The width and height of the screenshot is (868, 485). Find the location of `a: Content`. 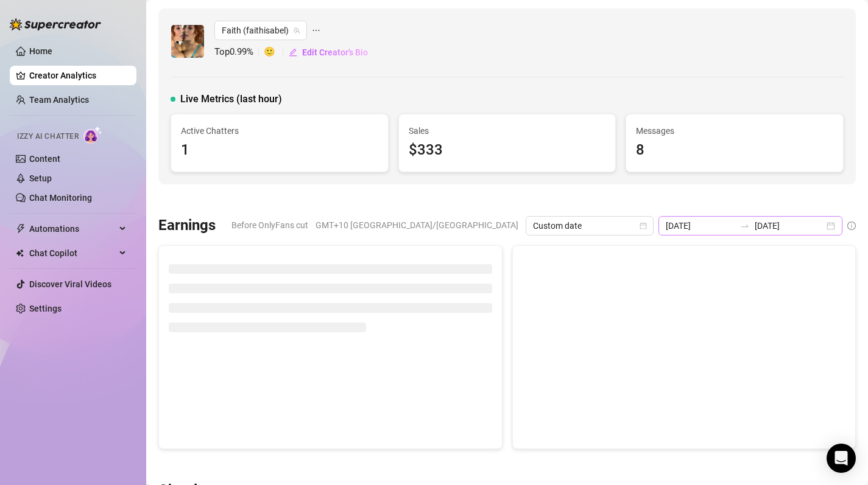

a: Content is located at coordinates (44, 159).